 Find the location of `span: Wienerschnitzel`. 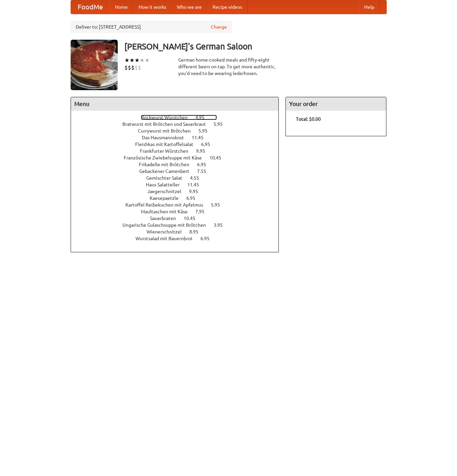

span: Wienerschnitzel is located at coordinates (168, 232).